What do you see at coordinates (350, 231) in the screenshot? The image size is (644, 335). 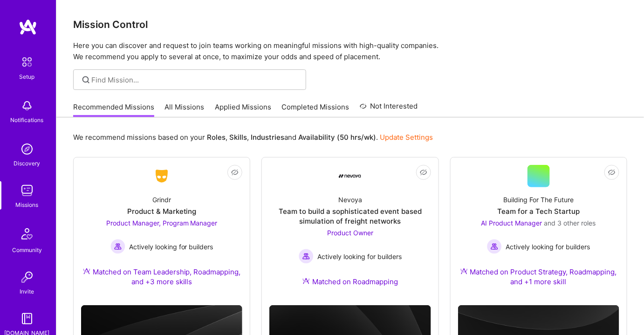 I see `a: Company LogoNevoyaTeam to build a sophisticated event based simulation of freight networksProduct...` at bounding box center [350, 231].